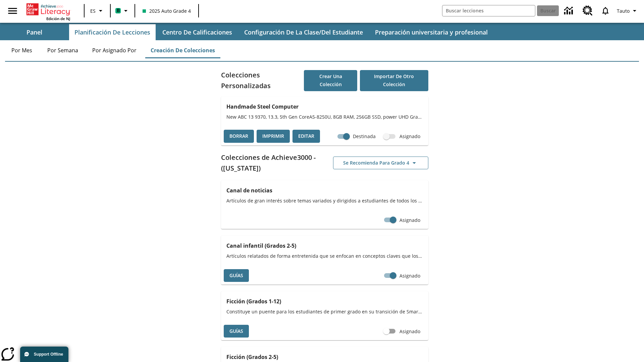 The height and width of the screenshot is (362, 644). What do you see at coordinates (394, 81) in the screenshot?
I see `button: Importar de otro Colección` at bounding box center [394, 81].